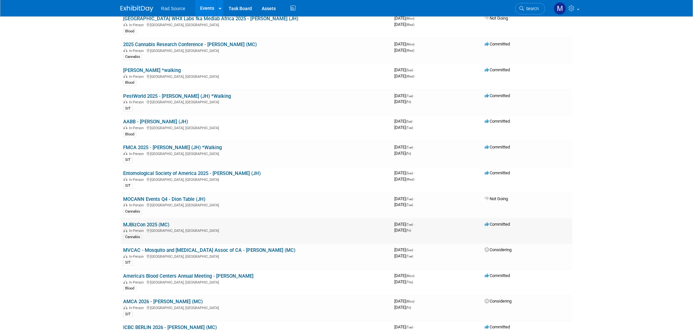  What do you see at coordinates (173, 9) in the screenshot?
I see `span: Rad Source` at bounding box center [173, 9].